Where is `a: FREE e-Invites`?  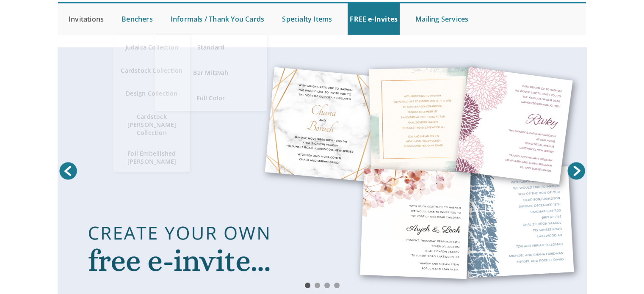 a: FREE e-Invites is located at coordinates (373, 19).